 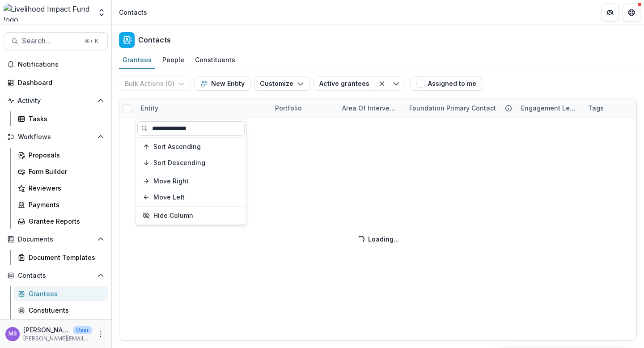 I want to click on span: Workflows, so click(x=55, y=137).